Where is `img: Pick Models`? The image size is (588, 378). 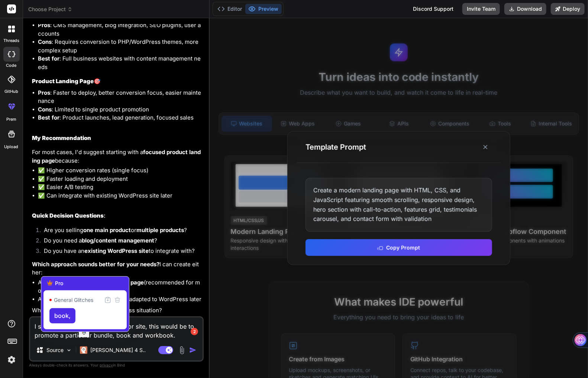
img: Pick Models is located at coordinates (69, 350).